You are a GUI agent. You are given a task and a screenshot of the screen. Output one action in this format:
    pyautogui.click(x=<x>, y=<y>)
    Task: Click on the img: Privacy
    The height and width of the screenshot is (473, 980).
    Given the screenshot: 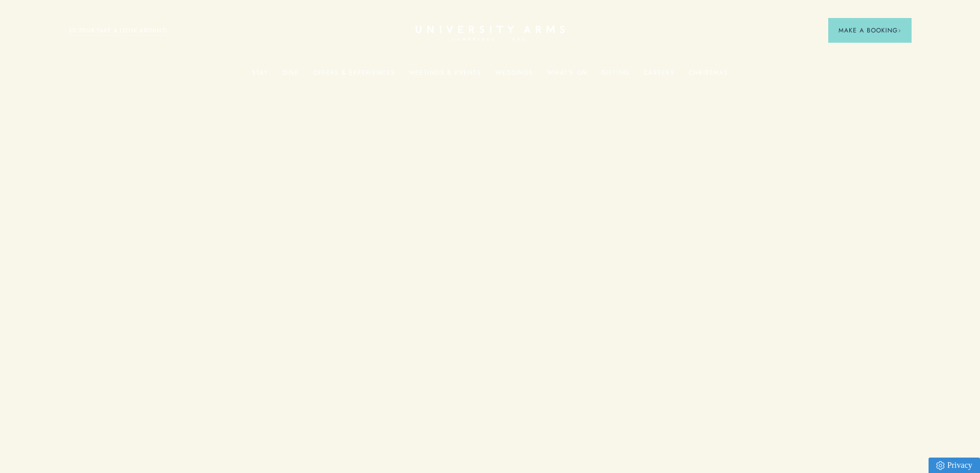 What is the action you would take?
    pyautogui.click(x=941, y=465)
    